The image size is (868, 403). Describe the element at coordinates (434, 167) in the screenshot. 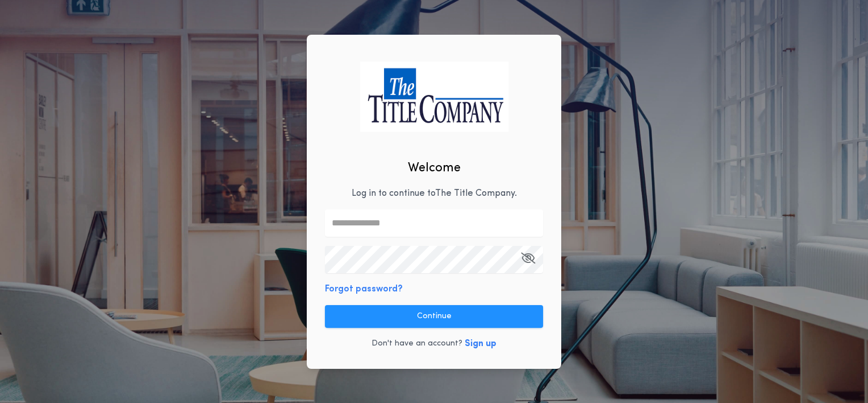

I see `h2: Welcome` at that location.